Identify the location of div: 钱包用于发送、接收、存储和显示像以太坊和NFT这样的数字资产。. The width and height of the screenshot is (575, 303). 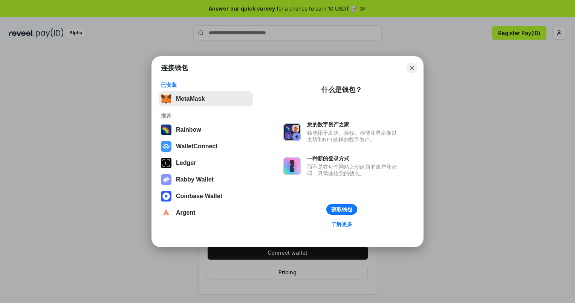
(354, 136).